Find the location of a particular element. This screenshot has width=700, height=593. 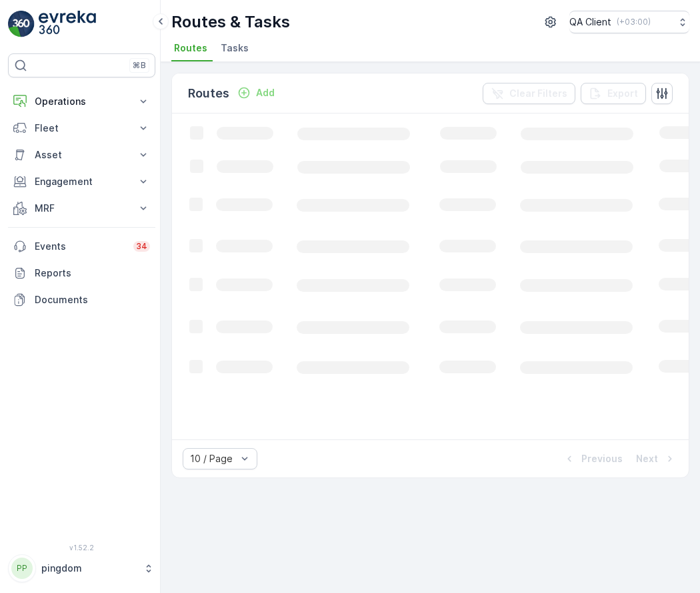

span: Tasks is located at coordinates (235, 48).